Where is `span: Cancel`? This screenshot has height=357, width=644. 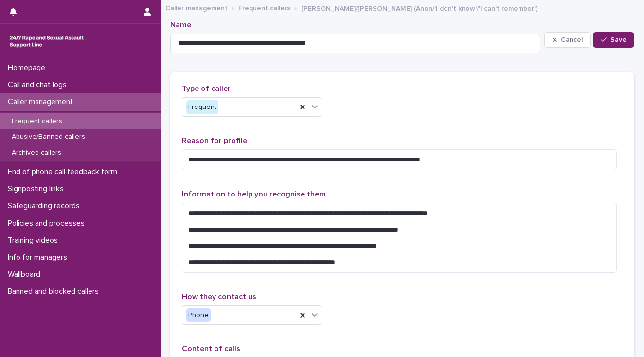
span: Cancel is located at coordinates (572, 40).